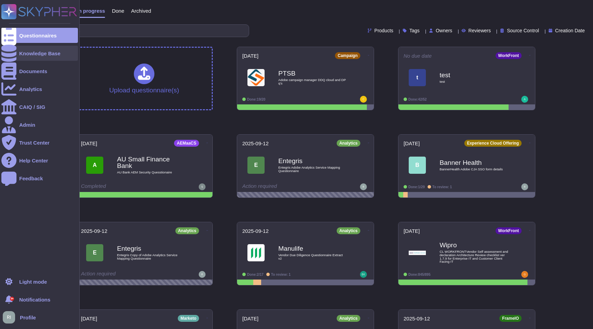  What do you see at coordinates (40, 53) in the screenshot?
I see `div: Knowledge Base` at bounding box center [40, 53].